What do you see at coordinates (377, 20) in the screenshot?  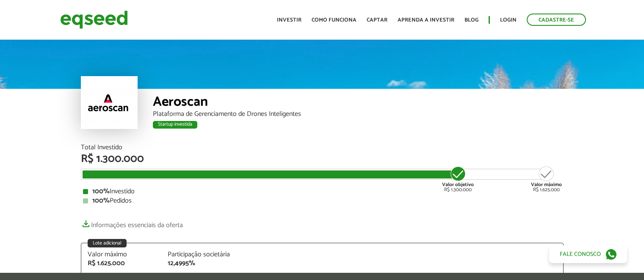 I see `a: Captar` at bounding box center [377, 20].